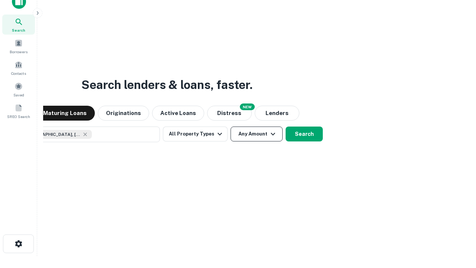 The width and height of the screenshot is (476, 268). I want to click on button: Originations, so click(124, 113).